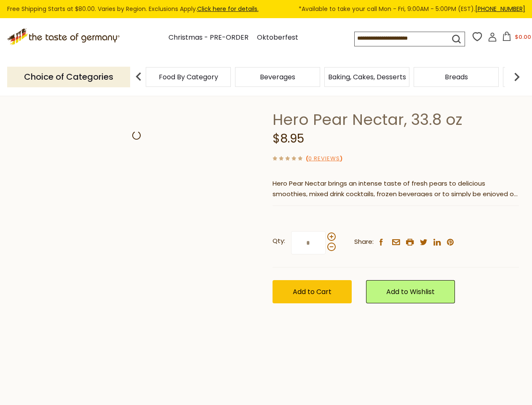  What do you see at coordinates (278, 38) in the screenshot?
I see `a: Oktoberfest` at bounding box center [278, 38].